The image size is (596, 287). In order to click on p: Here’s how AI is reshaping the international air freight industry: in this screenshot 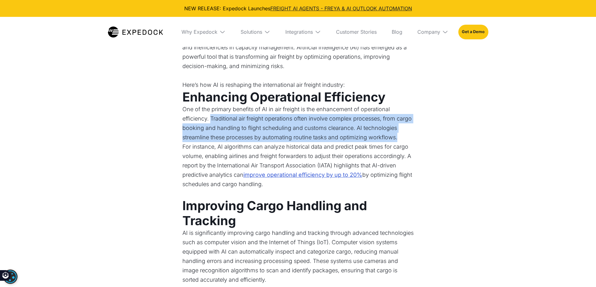, I will do `click(298, 85)`.